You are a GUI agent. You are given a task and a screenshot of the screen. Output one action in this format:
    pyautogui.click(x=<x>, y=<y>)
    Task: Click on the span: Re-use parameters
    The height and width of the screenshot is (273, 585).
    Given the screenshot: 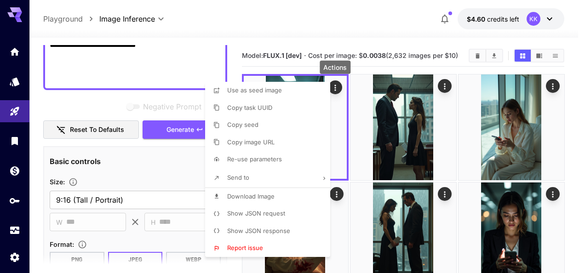 What is the action you would take?
    pyautogui.click(x=254, y=159)
    